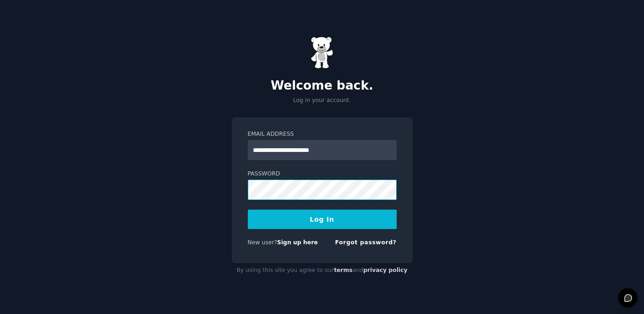 The height and width of the screenshot is (314, 644). I want to click on a: terms, so click(343, 270).